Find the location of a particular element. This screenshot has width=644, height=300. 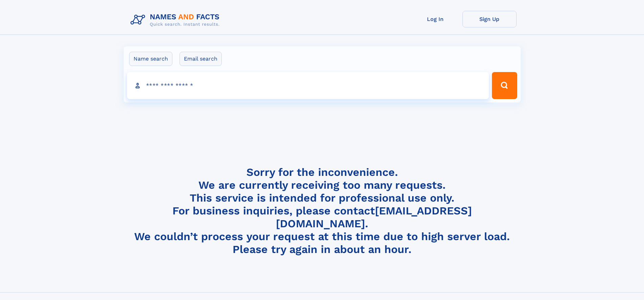

a: Log In is located at coordinates (435, 19).